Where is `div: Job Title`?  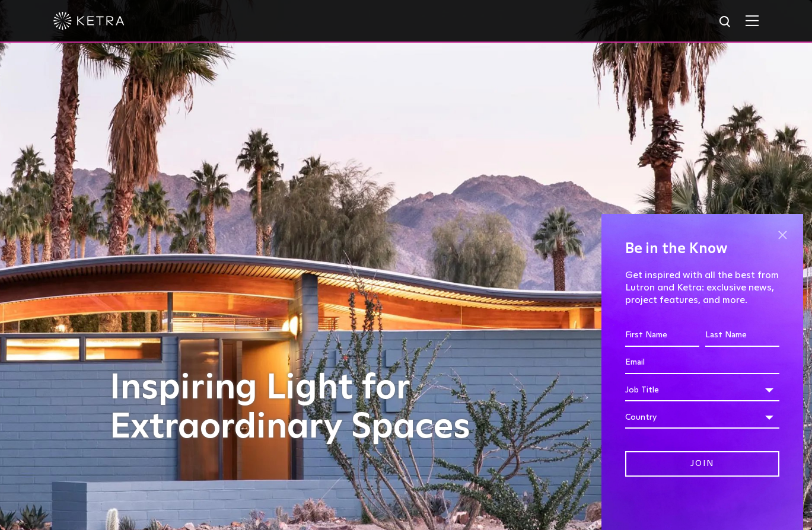
div: Job Title is located at coordinates (702, 390).